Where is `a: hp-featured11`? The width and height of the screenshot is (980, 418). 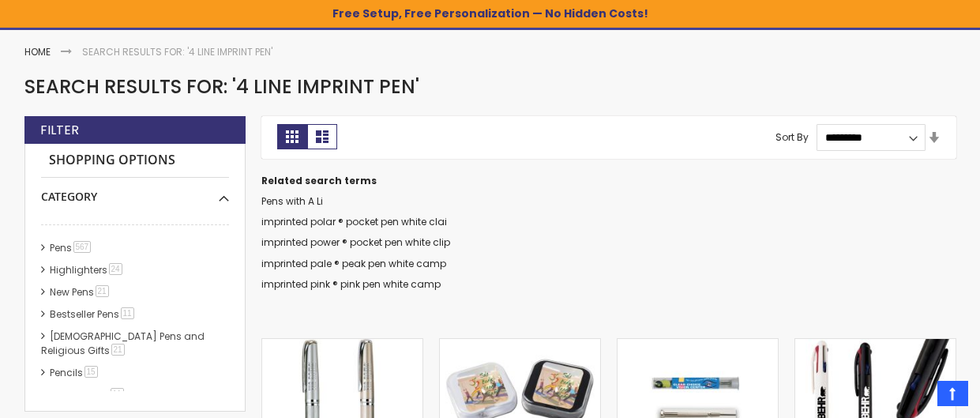 a: hp-featured11 is located at coordinates (88, 394).